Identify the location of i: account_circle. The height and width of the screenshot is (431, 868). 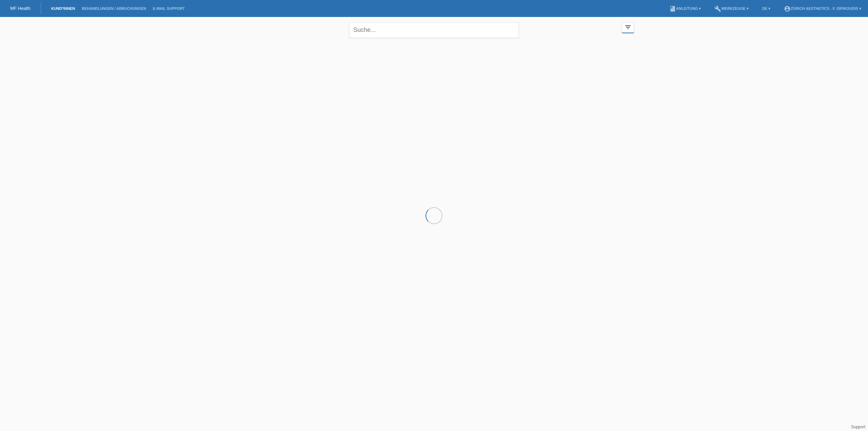
(787, 9).